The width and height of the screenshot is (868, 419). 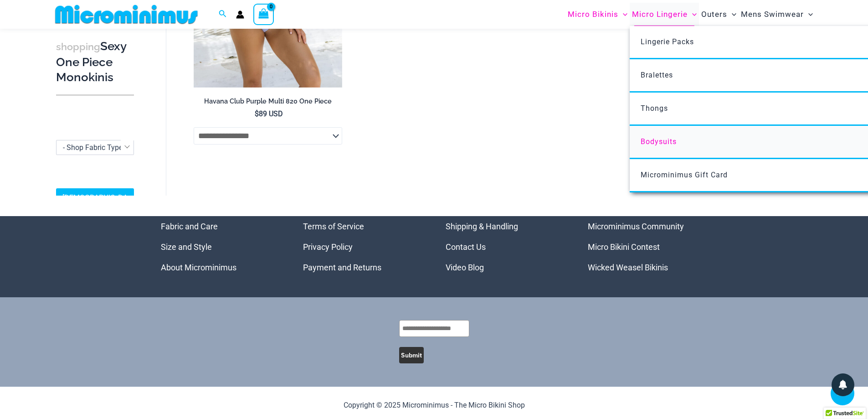 What do you see at coordinates (505, 246) in the screenshot?
I see `aside: Footer Widget 3` at bounding box center [505, 246].